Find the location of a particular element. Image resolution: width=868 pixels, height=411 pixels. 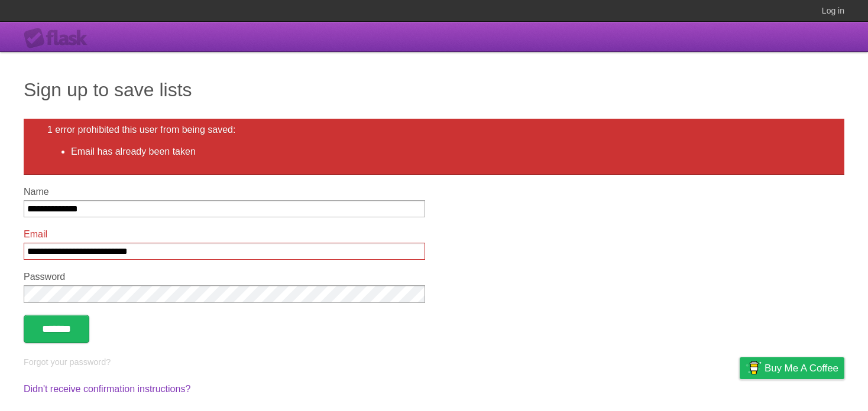

h2: 1 error prohibited this user from being saved: is located at coordinates (434, 130).